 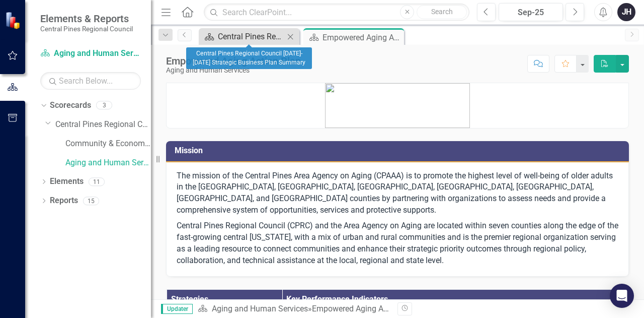 What do you see at coordinates (176, 309) in the screenshot?
I see `span: Updater` at bounding box center [176, 309].